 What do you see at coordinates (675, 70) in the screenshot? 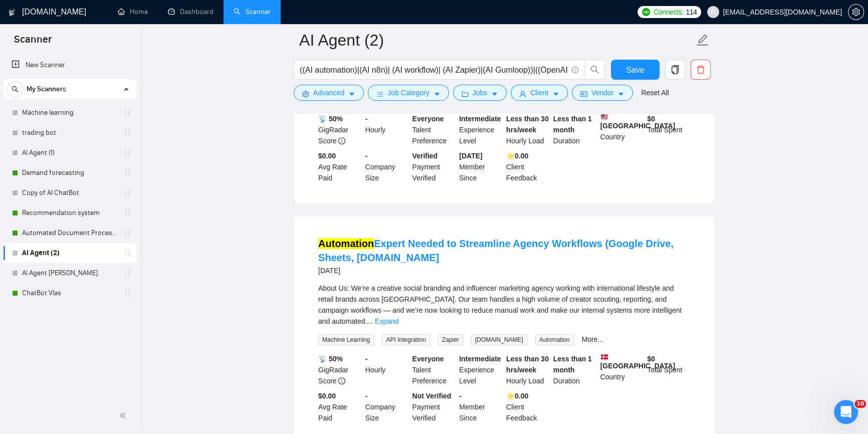
I see `span: copy` at bounding box center [675, 70].